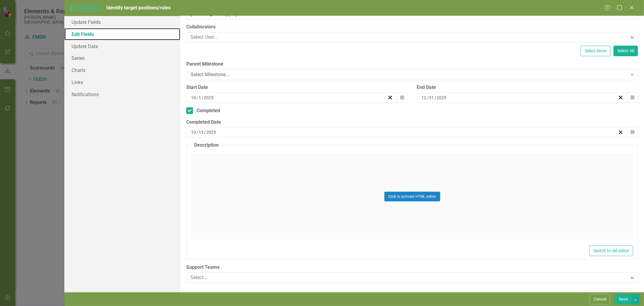  I want to click on div: Completed, so click(208, 111).